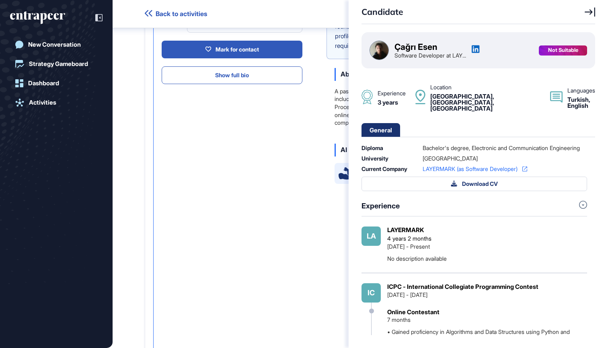 The height and width of the screenshot is (348, 608). I want to click on span: LAYERMARK (as Software Developer), so click(470, 169).